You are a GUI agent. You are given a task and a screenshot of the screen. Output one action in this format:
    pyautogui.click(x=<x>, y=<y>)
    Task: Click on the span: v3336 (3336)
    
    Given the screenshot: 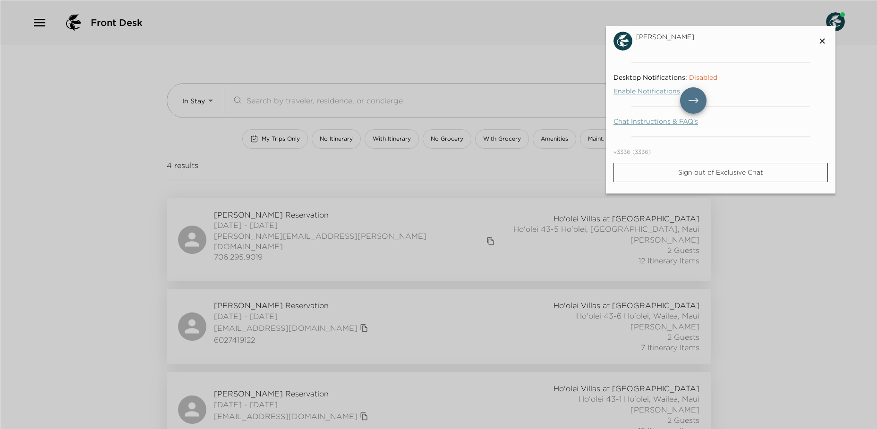 What is the action you would take?
    pyautogui.click(x=632, y=152)
    